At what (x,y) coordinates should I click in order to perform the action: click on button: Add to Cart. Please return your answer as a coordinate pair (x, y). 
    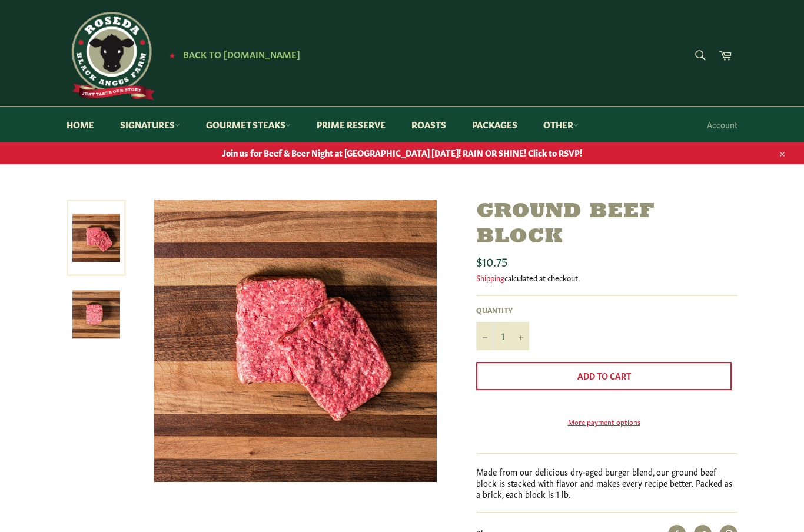
    Looking at the image, I should click on (604, 376).